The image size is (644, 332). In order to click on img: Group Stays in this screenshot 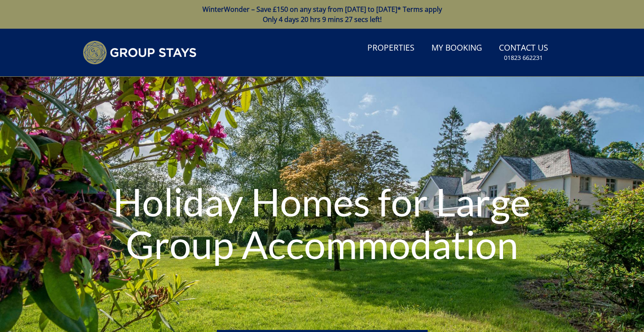, I will do `click(140, 52)`.